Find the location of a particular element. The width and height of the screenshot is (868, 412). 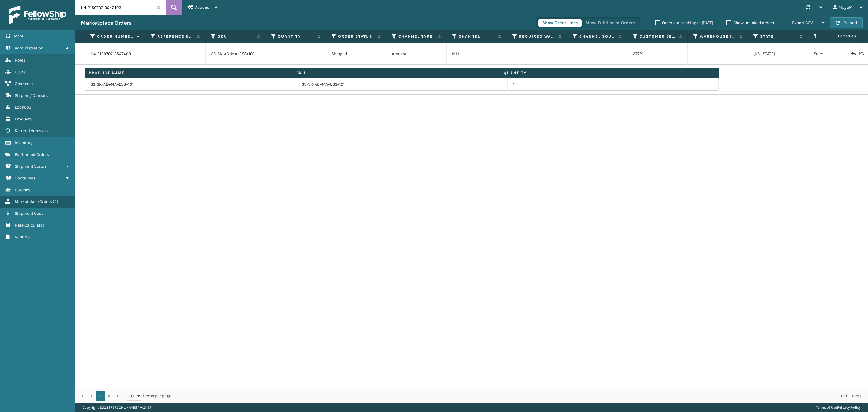

span: Batches is located at coordinates (22, 190).